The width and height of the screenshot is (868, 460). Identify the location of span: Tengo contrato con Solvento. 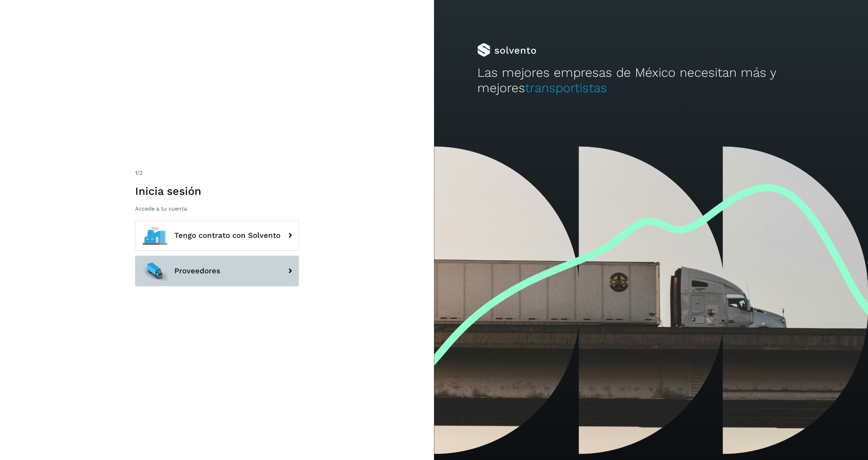
(228, 235).